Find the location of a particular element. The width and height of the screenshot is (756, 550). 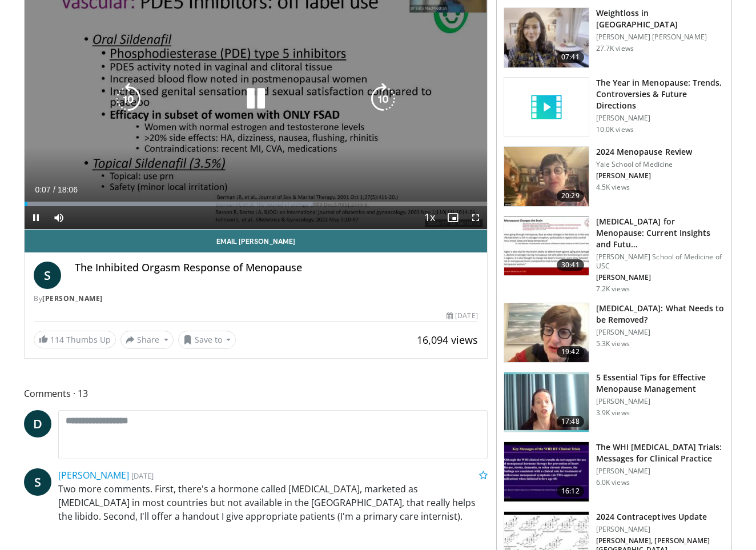

span: 16,094 views is located at coordinates (447, 340).